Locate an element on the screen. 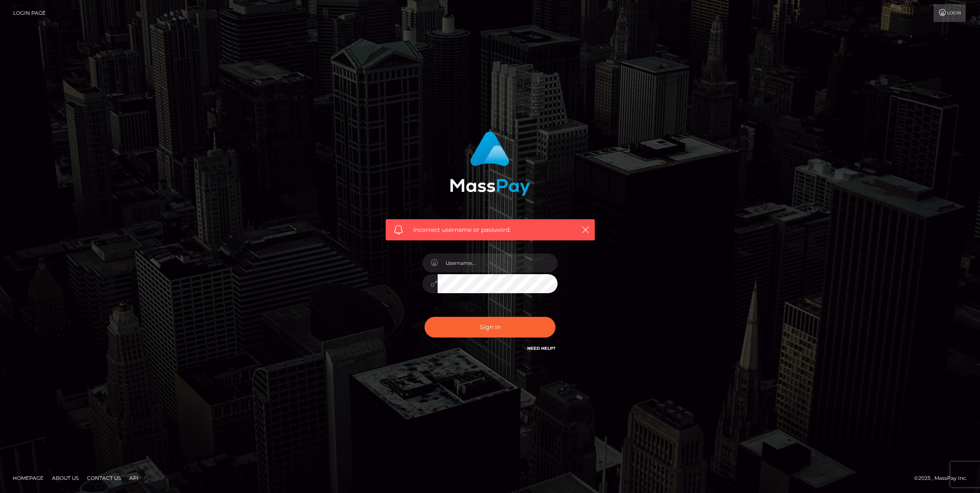 The image size is (980, 493). a: Login is located at coordinates (950, 13).